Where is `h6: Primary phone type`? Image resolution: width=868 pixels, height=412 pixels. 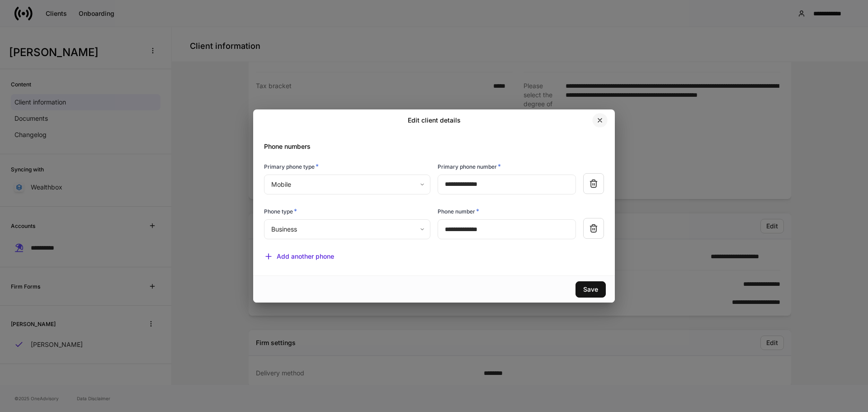 h6: Primary phone type is located at coordinates (291, 166).